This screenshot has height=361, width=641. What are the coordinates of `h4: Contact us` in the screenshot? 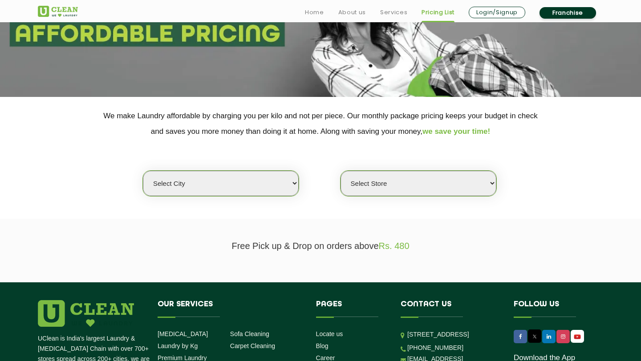 It's located at (451, 309).